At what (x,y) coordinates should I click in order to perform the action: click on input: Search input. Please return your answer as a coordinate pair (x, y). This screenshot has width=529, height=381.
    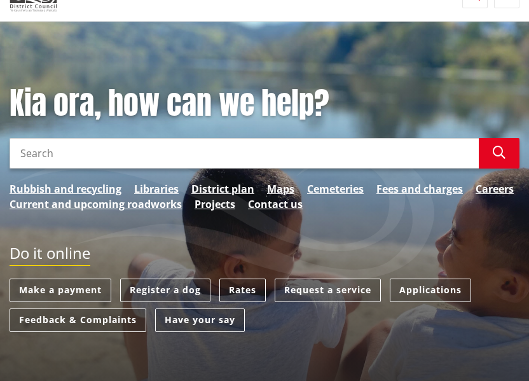
    Looking at the image, I should click on (244, 153).